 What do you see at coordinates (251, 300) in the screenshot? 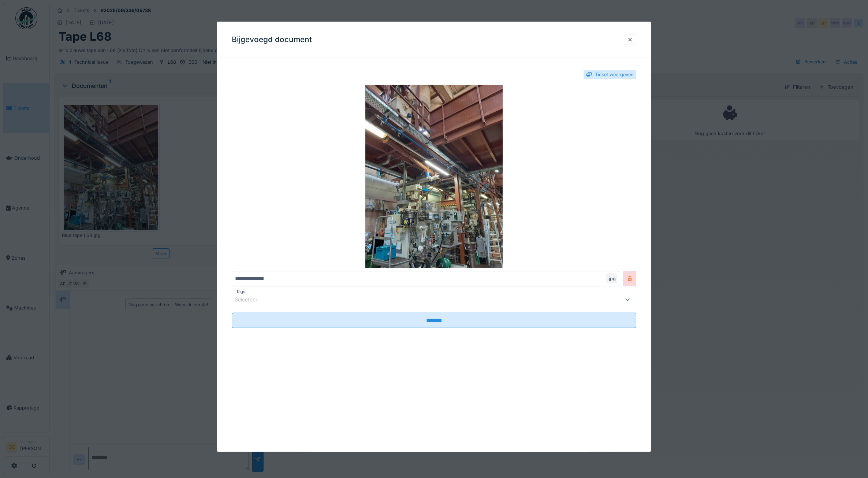
I see `div: Selecteer` at bounding box center [251, 300].